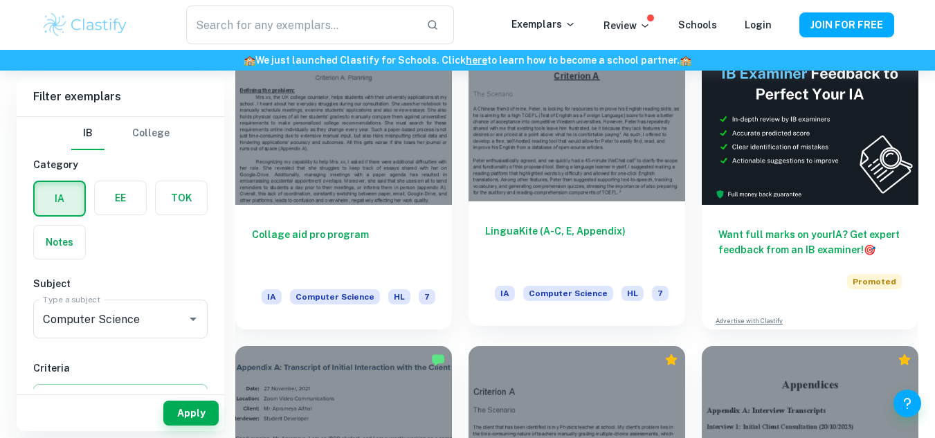 This screenshot has height=438, width=935. What do you see at coordinates (749, 321) in the screenshot?
I see `a: Advertise with Clastify` at bounding box center [749, 321].